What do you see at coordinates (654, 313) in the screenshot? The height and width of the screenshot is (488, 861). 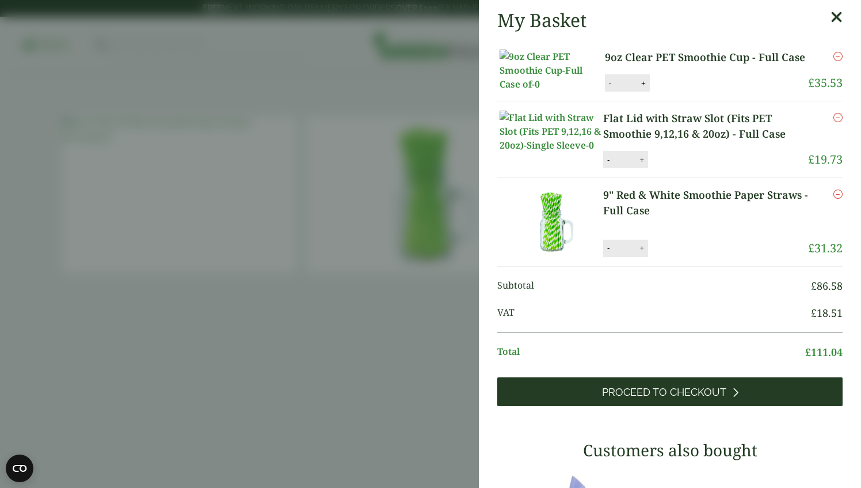 I see `span: VAT` at bounding box center [654, 313].